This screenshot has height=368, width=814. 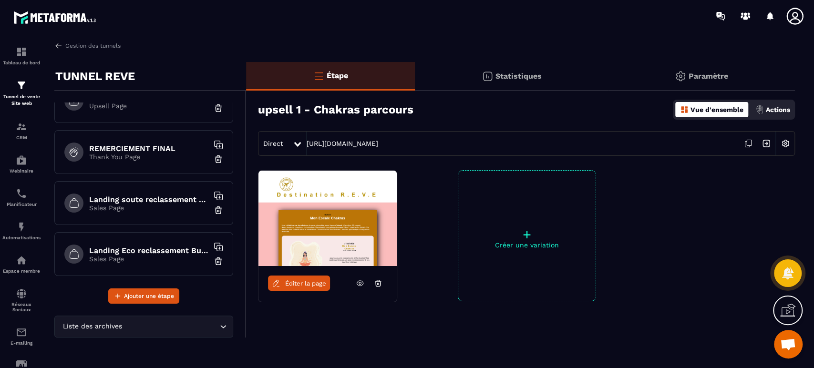 What do you see at coordinates (21, 171) in the screenshot?
I see `p: Webinaire` at bounding box center [21, 171].